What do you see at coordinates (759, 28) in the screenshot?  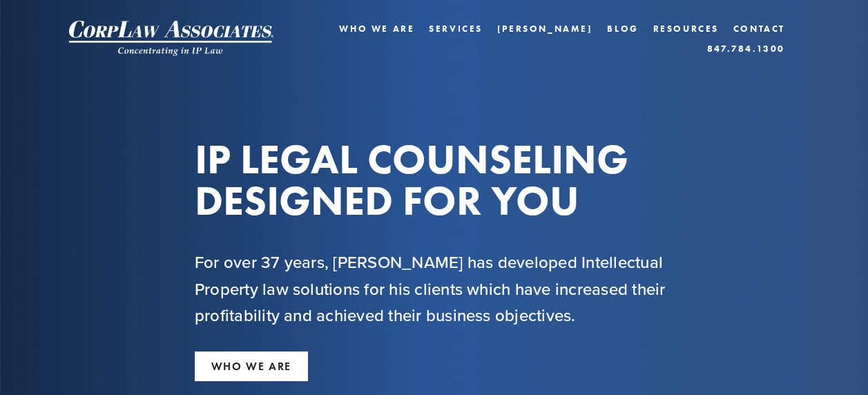 I see `a: Contact` at bounding box center [759, 28].